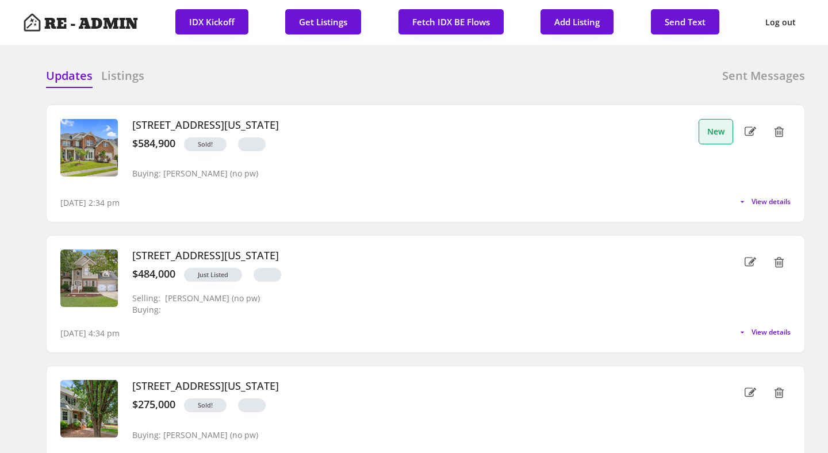  Describe the element at coordinates (122, 76) in the screenshot. I see `h6: Listings` at that location.